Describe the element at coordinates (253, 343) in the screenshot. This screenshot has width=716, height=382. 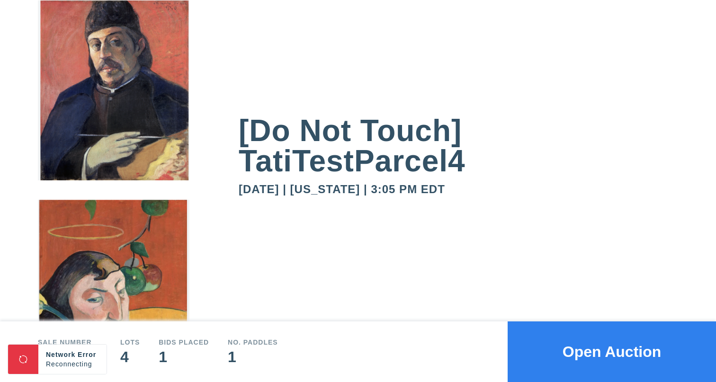
I see `div: No. Paddles` at that location.